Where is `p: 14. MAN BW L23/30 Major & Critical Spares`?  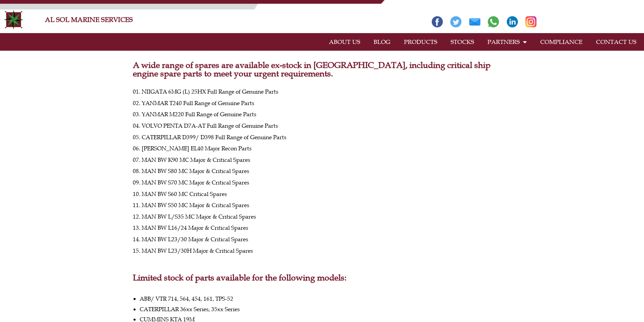
p: 14. MAN BW L23/30 Major & Critical Spares is located at coordinates (322, 239).